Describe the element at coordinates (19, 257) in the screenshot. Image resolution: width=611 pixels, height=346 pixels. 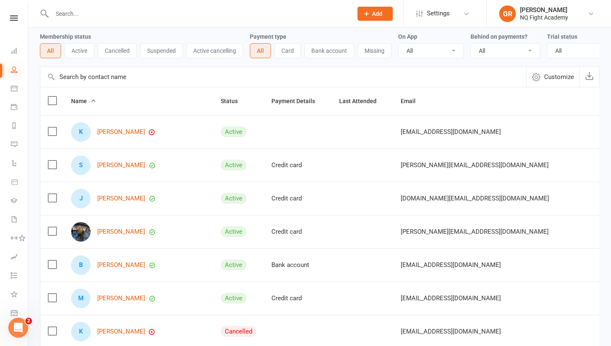
I see `a: Assessments` at that location.